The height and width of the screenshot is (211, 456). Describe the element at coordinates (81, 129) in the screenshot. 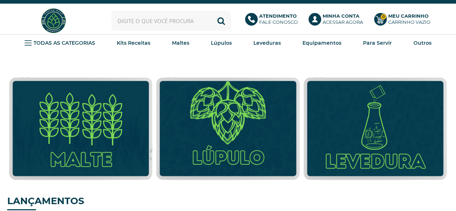

I see `img: Malte` at that location.